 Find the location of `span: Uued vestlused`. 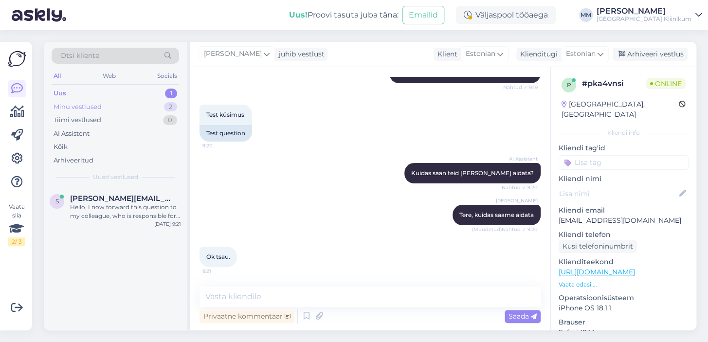

span: Uued vestlused is located at coordinates (115, 177).